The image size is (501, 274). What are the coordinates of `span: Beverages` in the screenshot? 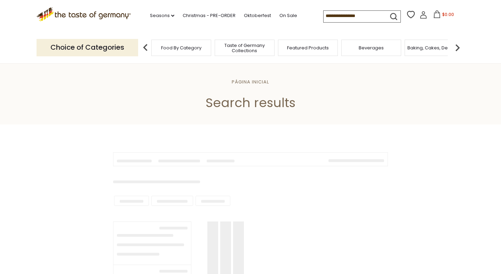 It's located at (371, 48).